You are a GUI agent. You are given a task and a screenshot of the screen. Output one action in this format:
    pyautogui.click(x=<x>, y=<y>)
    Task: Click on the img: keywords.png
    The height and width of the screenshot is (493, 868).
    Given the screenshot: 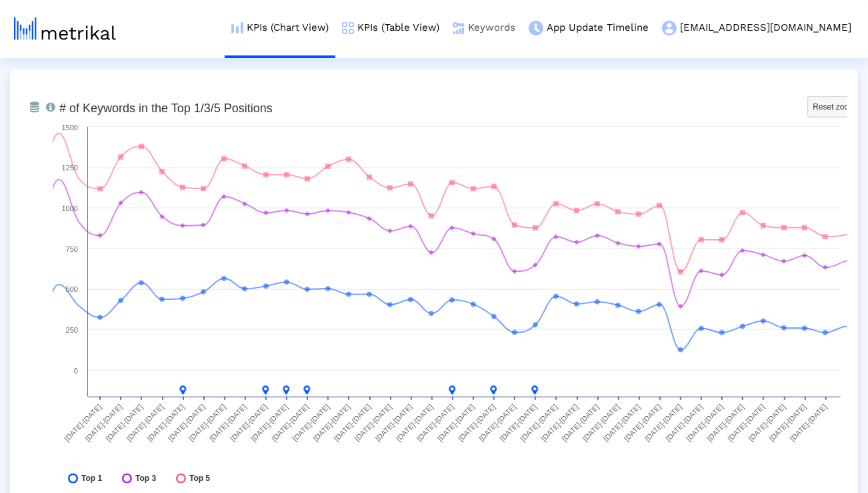 What is the action you would take?
    pyautogui.click(x=459, y=28)
    